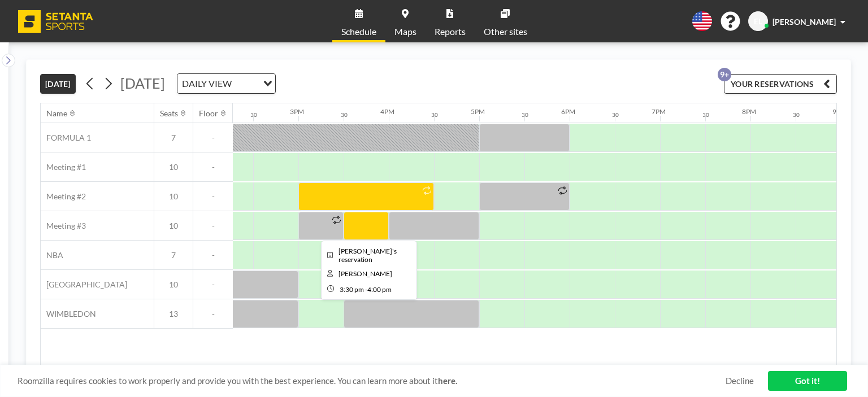 This screenshot has width=868, height=397. What do you see at coordinates (568, 111) in the screenshot?
I see `div: 6PM` at bounding box center [568, 111].